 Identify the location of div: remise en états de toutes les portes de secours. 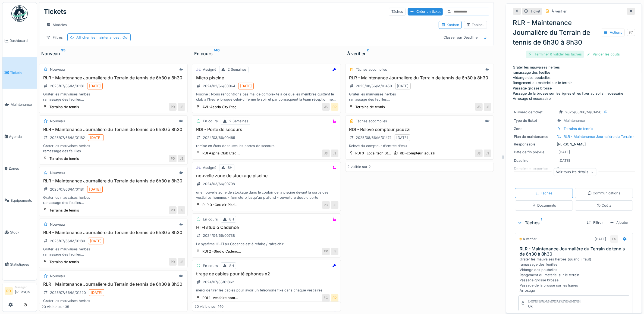
(266, 146).